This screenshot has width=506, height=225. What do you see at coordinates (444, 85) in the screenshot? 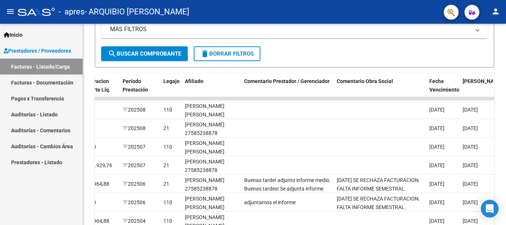
I see `span: Fecha Vencimiento` at bounding box center [444, 85].